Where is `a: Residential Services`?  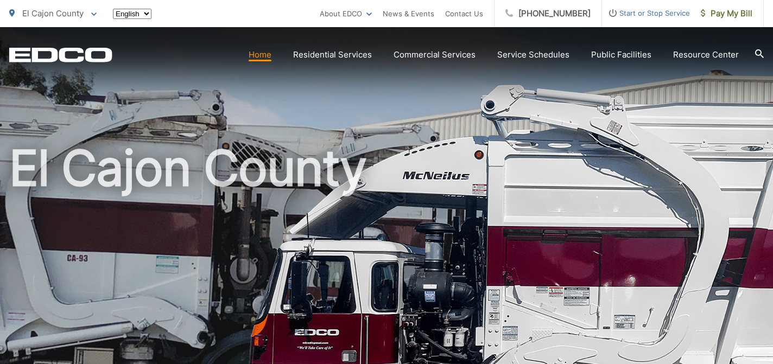 a: Residential Services is located at coordinates (332, 55).